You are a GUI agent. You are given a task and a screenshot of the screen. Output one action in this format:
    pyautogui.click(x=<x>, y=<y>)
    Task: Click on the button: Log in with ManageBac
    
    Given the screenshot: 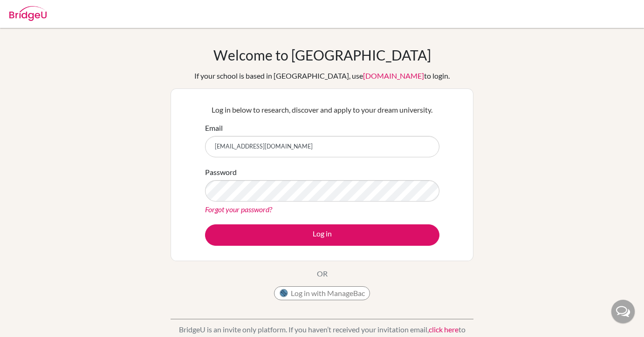 What is the action you would take?
    pyautogui.click(x=322, y=293)
    